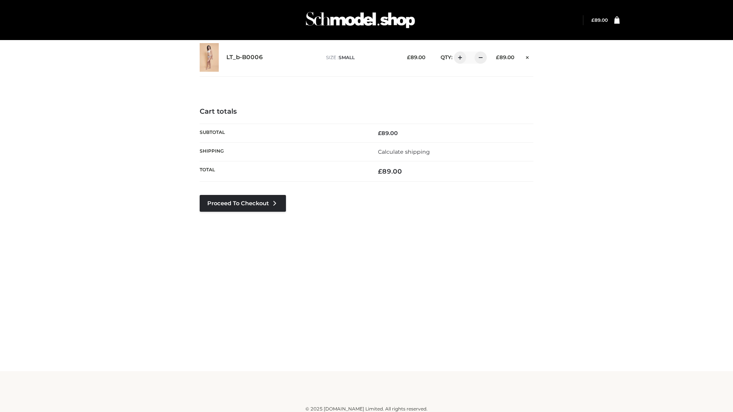  I want to click on th: Shipping, so click(283, 152).